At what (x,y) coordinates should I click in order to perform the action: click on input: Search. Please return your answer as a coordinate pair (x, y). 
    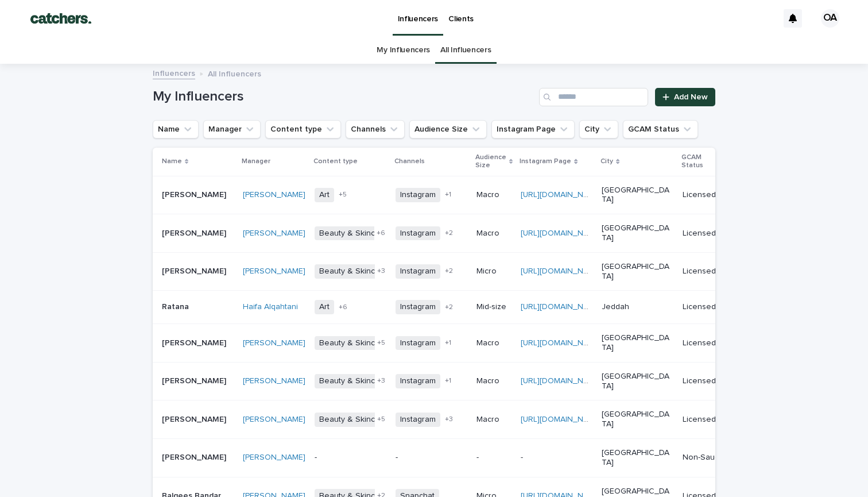
    Looking at the image, I should click on (594, 97).